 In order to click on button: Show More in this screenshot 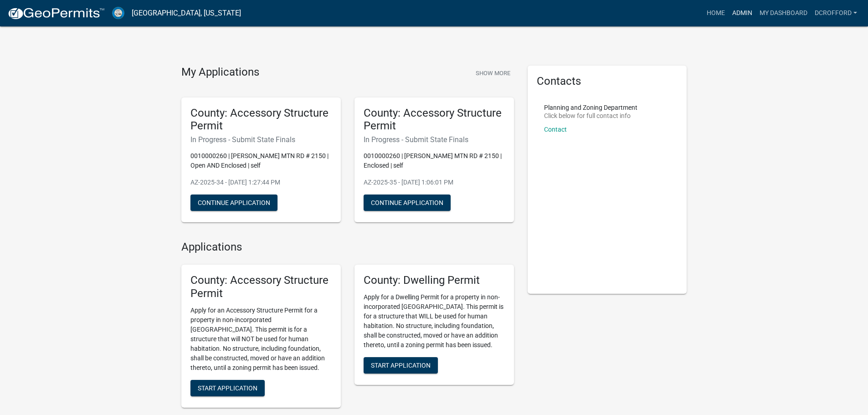, I will do `click(493, 73)`.